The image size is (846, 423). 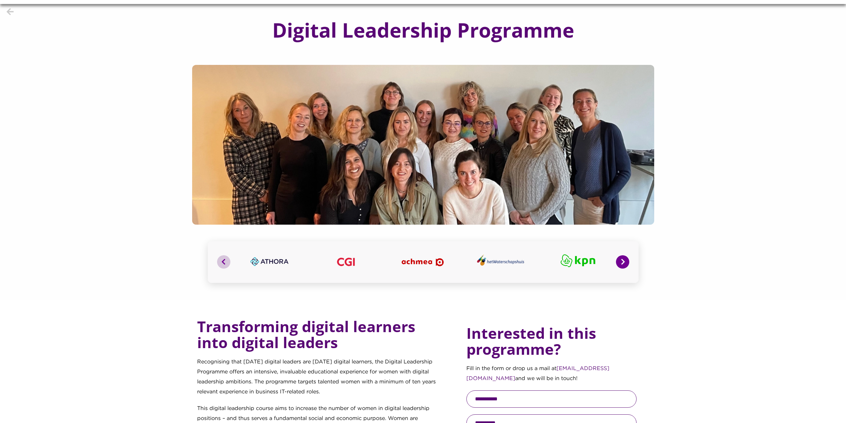 I want to click on h4: Interested in this programme?, so click(x=552, y=341).